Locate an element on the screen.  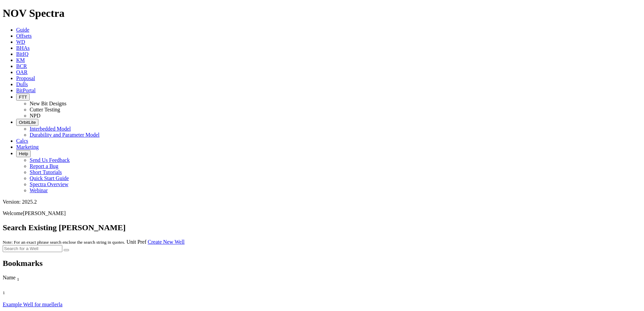
a: Short Tutorials is located at coordinates (46, 172).